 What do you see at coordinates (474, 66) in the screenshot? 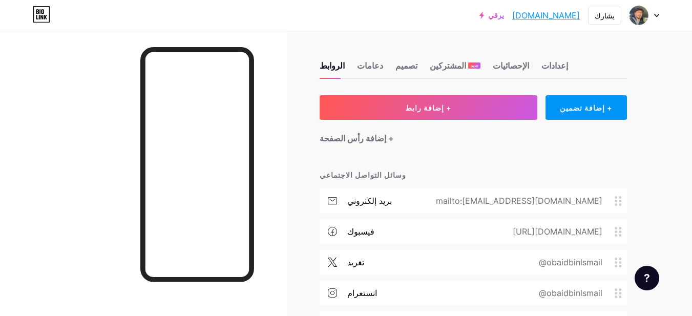
I see `font: جديد` at bounding box center [474, 66].